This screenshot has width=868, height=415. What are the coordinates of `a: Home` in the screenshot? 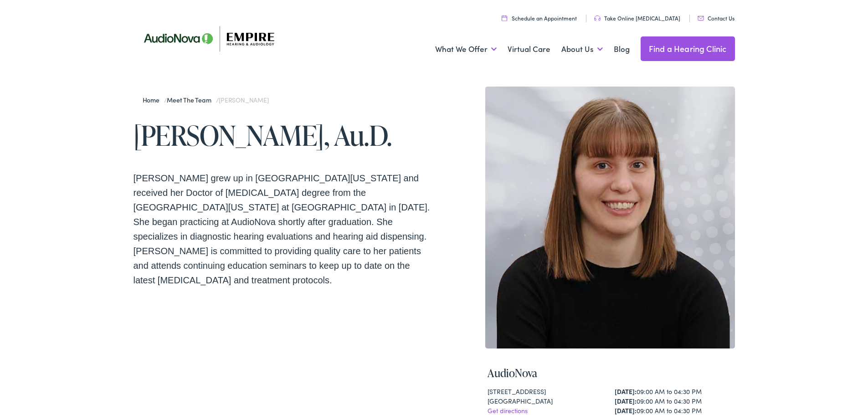 It's located at (153, 100).